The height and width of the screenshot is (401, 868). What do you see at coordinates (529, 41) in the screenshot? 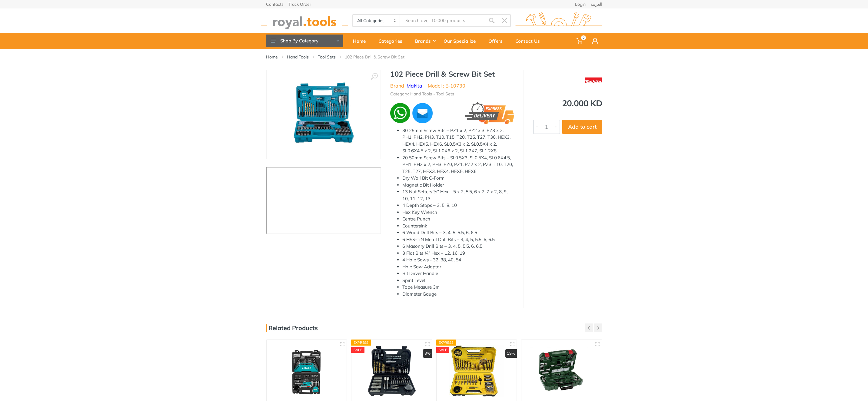
I see `a: Contact Us` at bounding box center [529, 41].